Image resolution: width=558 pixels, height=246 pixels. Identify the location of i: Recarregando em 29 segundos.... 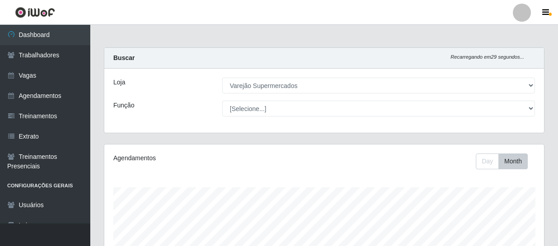
(487, 57).